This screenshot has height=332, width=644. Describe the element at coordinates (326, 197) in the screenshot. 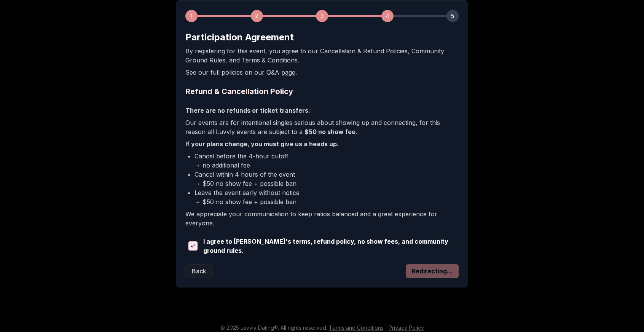

I see `li: Leave the event early without notice → $50 no show fee + possible ban` at that location.